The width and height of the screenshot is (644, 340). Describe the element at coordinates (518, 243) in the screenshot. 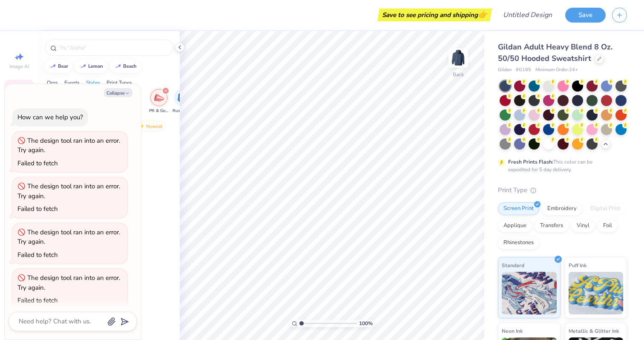

I see `div: Rhinestones` at that location.